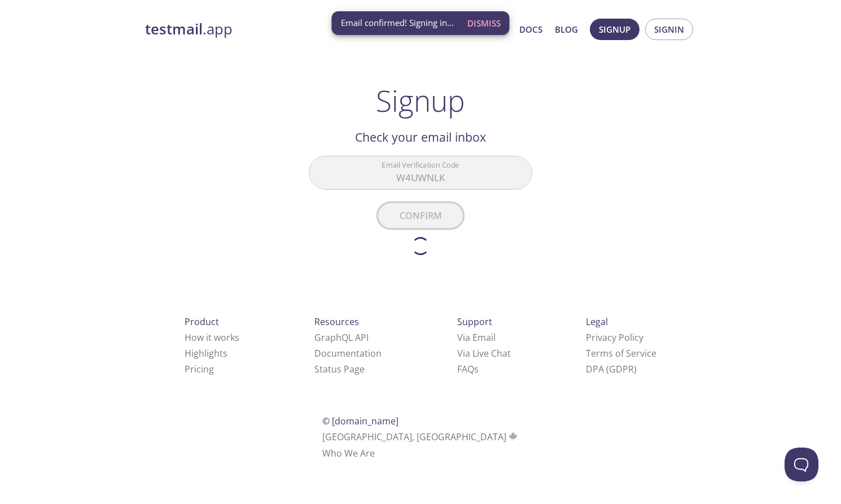 The image size is (841, 504). I want to click on span: Email confirmed! Signing in..., so click(397, 23).